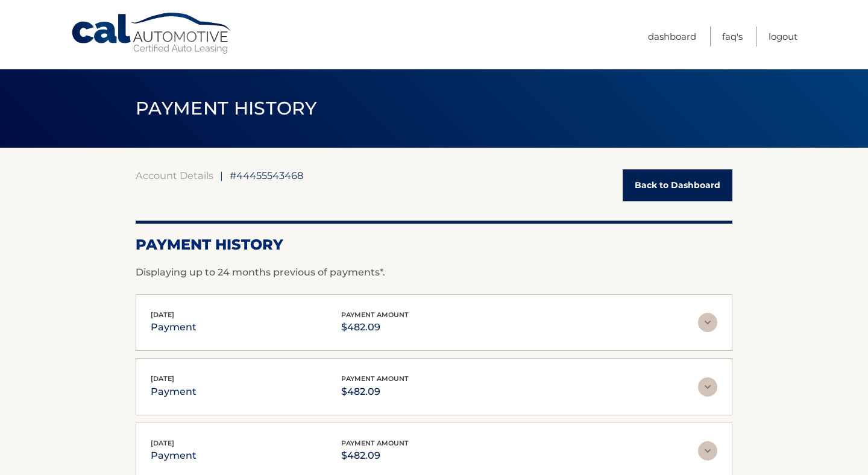 This screenshot has height=475, width=868. Describe the element at coordinates (152, 33) in the screenshot. I see `a: Cal Automotive` at that location.